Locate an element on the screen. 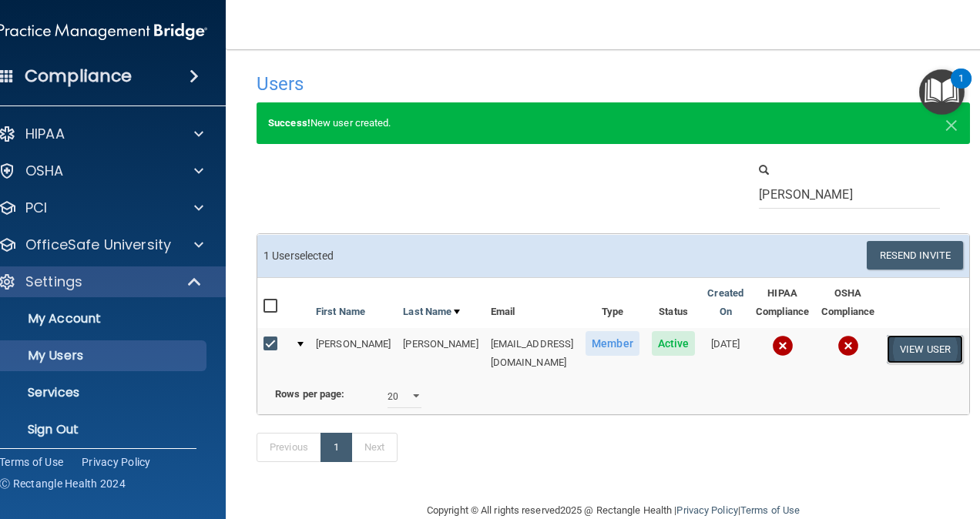 The width and height of the screenshot is (980, 519). a: Terms of Use is located at coordinates (769, 510).